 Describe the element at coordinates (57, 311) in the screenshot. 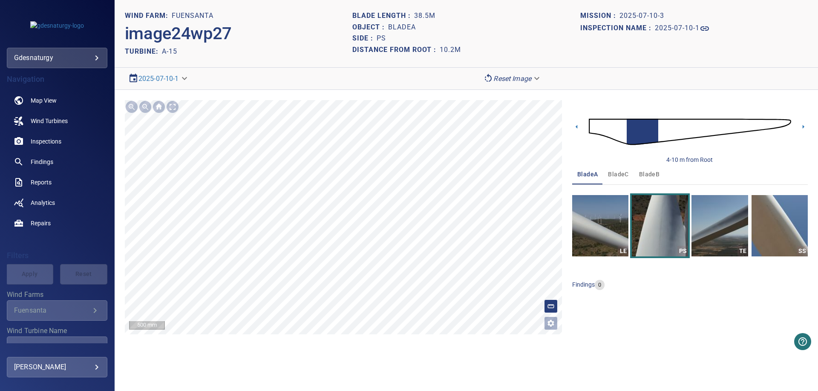

I see `div: Wind Farms` at that location.